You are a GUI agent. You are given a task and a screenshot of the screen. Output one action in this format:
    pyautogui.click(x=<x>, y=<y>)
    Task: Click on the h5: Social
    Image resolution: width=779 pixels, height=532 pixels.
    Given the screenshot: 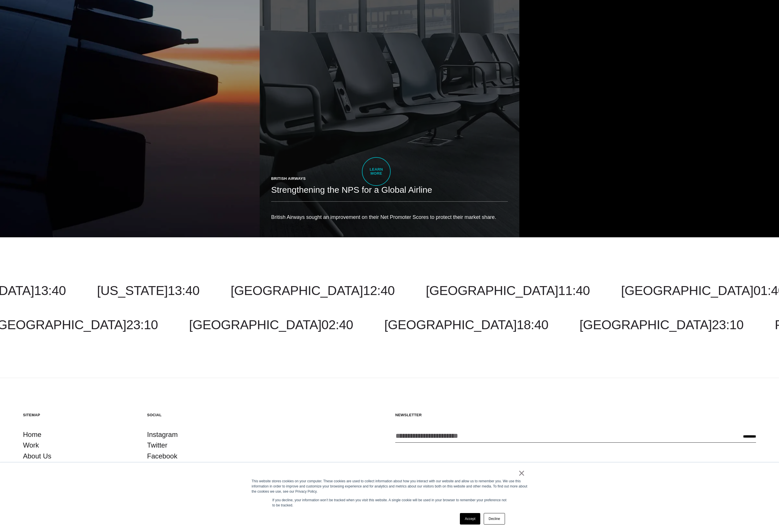 What is the action you would take?
    pyautogui.click(x=204, y=415)
    